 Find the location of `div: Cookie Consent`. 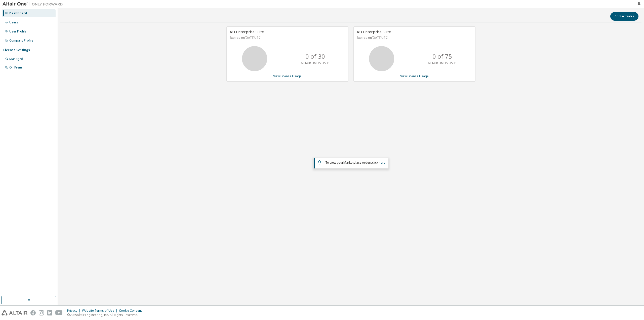

div: Cookie Consent is located at coordinates (132, 311).